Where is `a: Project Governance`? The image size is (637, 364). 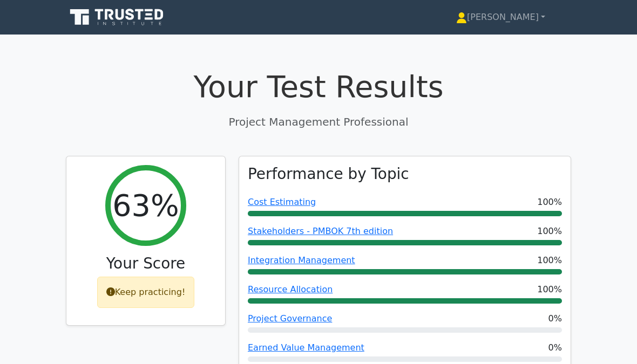 a: Project Governance is located at coordinates (290, 318).